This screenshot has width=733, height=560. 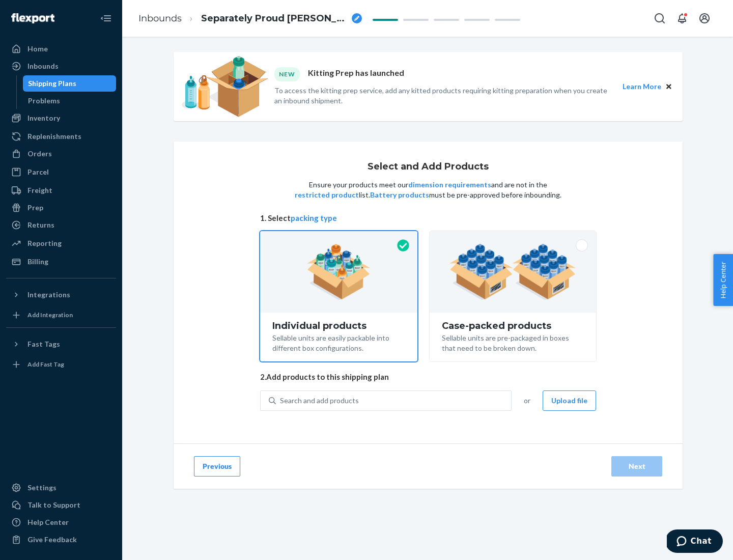 What do you see at coordinates (682, 18) in the screenshot?
I see `button: Open notifications` at bounding box center [682, 18].